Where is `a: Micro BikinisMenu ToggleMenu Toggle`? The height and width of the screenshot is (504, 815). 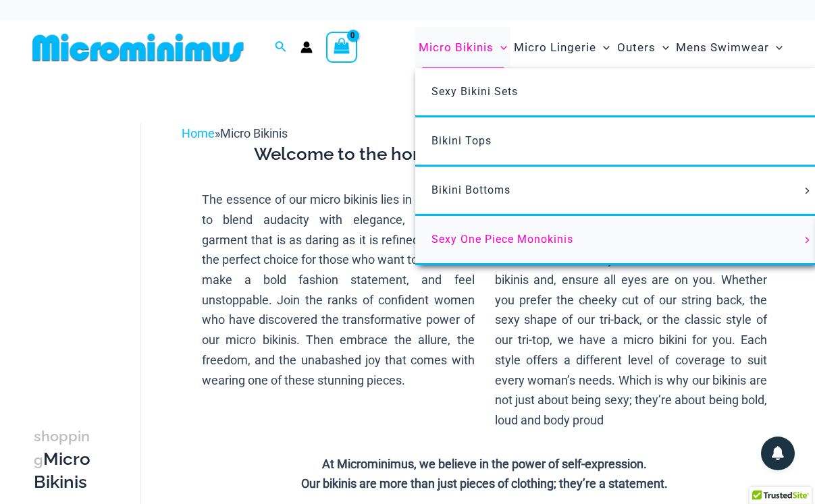 a: Micro BikinisMenu ToggleMenu Toggle is located at coordinates (462, 48).